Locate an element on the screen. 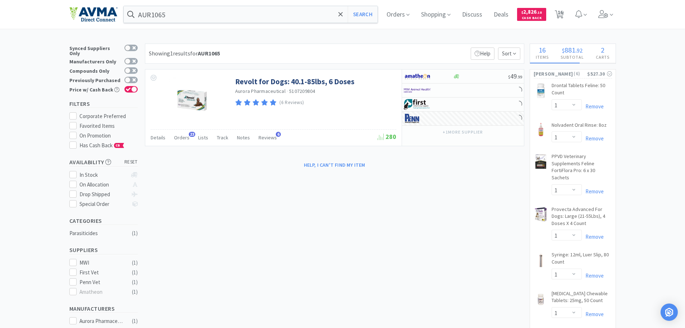  span: 6 is located at coordinates (278, 134).